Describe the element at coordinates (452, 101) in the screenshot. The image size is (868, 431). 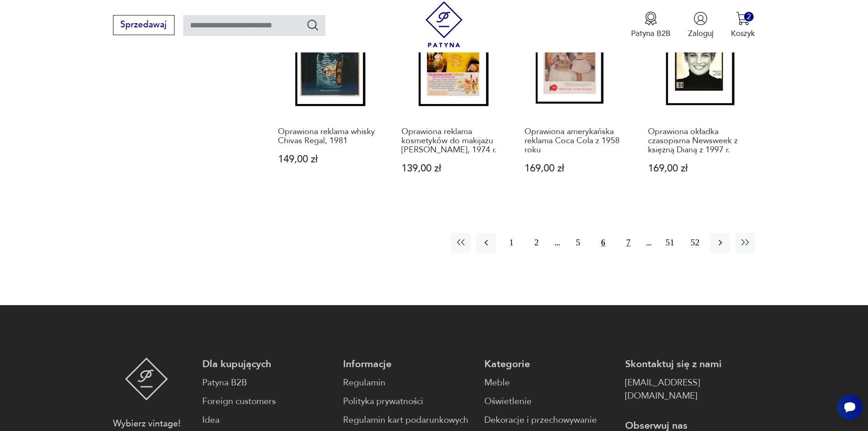
I see `a: Oprawiona reklama kosmetyków do makijażu MAX FACTOR, 1974 r.Oprawiona reklama kosmetyków do makij...` at that location.